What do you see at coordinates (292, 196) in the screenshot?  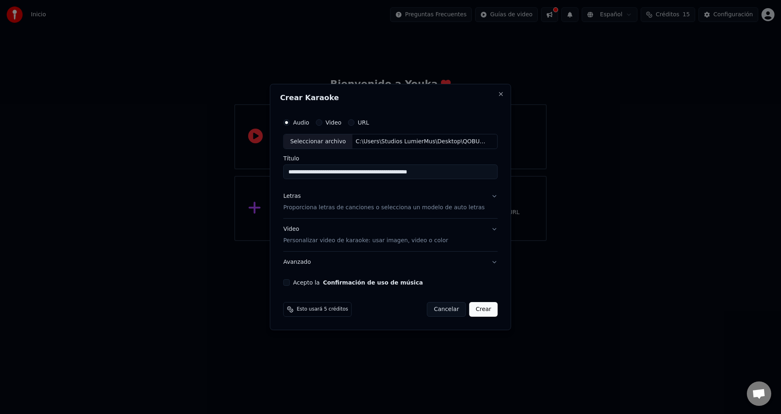 I see `div: Letras` at bounding box center [292, 196].